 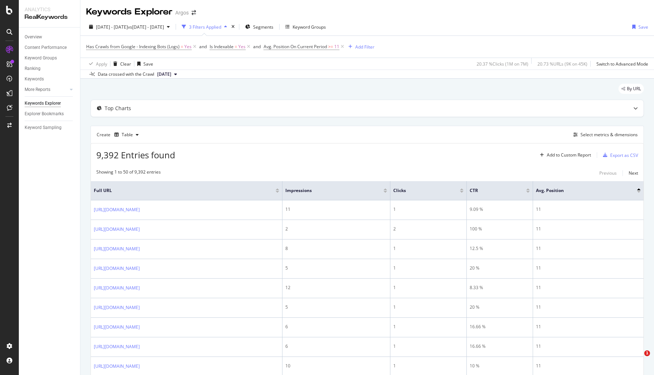 What do you see at coordinates (97, 64) in the screenshot?
I see `button: Apply` at bounding box center [97, 64].